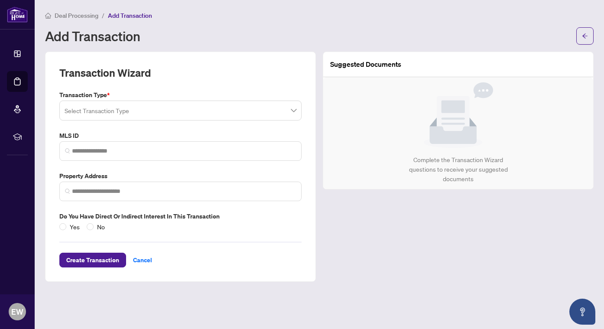  I want to click on span: arrow-left, so click(585, 36).